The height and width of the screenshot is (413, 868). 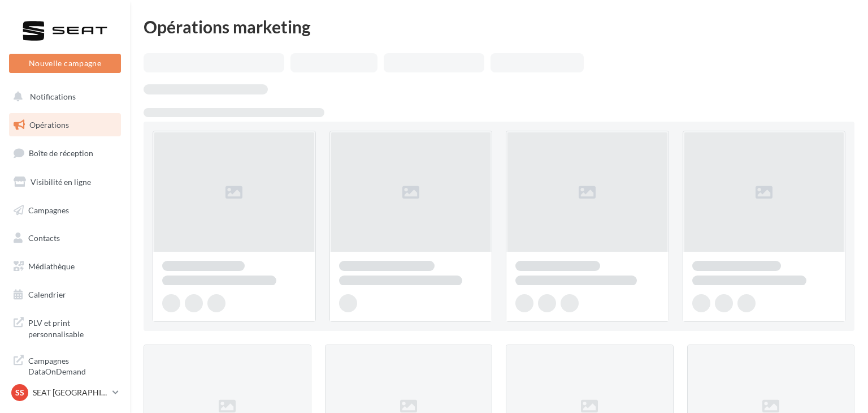 What do you see at coordinates (65, 182) in the screenshot?
I see `a: Visibilité en ligne` at bounding box center [65, 182].